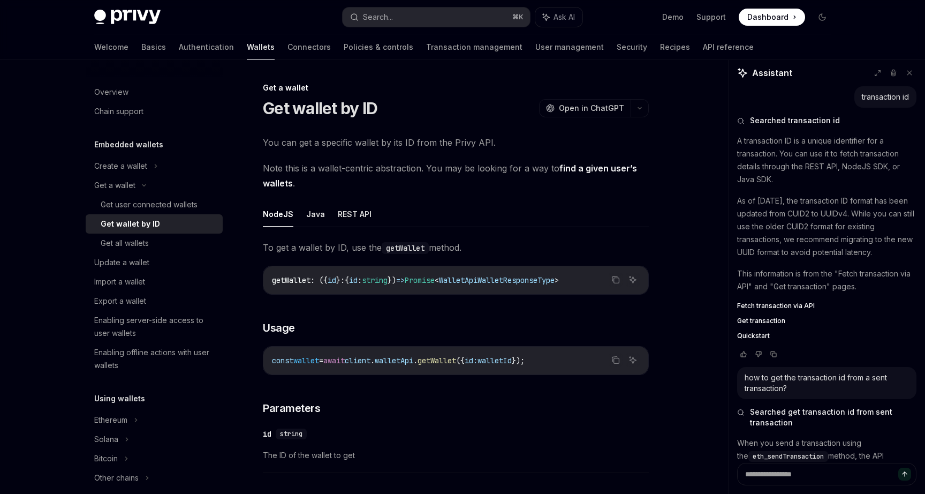 This screenshot has height=494, width=925. What do you see at coordinates (155, 327) in the screenshot?
I see `div: Enabling server-side access to user wallets` at bounding box center [155, 327].